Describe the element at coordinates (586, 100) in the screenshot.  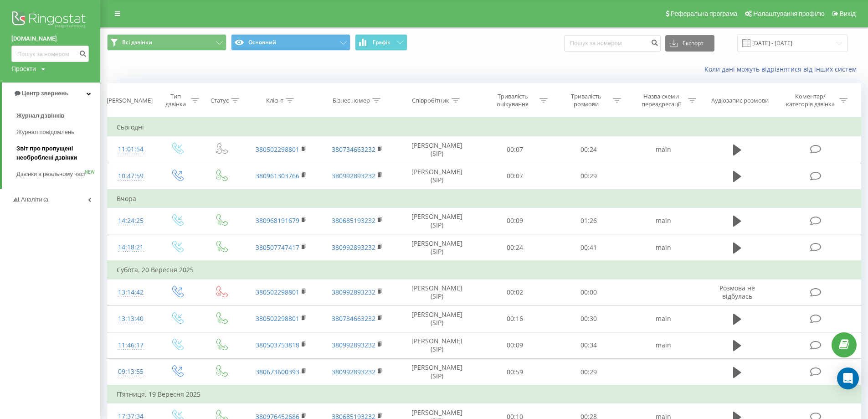
I see `div: Тривалість розмови` at that location.